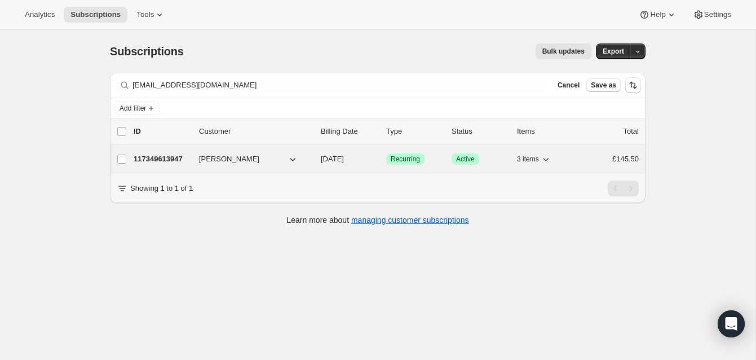 This screenshot has height=360, width=756. What do you see at coordinates (633, 85) in the screenshot?
I see `button: Sort the results` at bounding box center [633, 85].